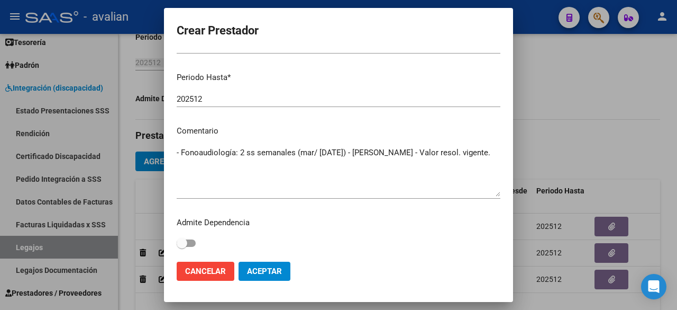  Describe the element at coordinates (265, 271) in the screenshot. I see `span: Aceptar` at that location.